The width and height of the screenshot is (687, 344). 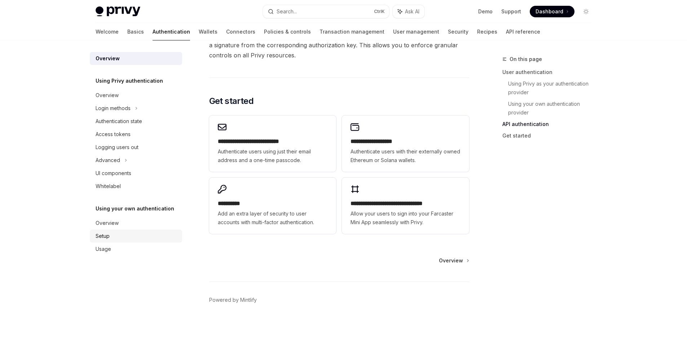 What do you see at coordinates (136, 32) in the screenshot?
I see `a: Basics` at bounding box center [136, 32].